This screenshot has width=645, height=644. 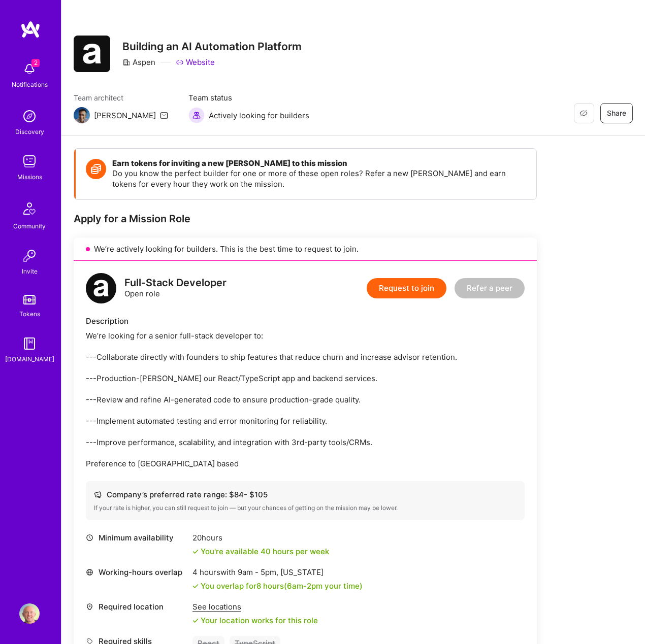 What do you see at coordinates (255, 606) in the screenshot?
I see `div: See locations` at bounding box center [255, 606].